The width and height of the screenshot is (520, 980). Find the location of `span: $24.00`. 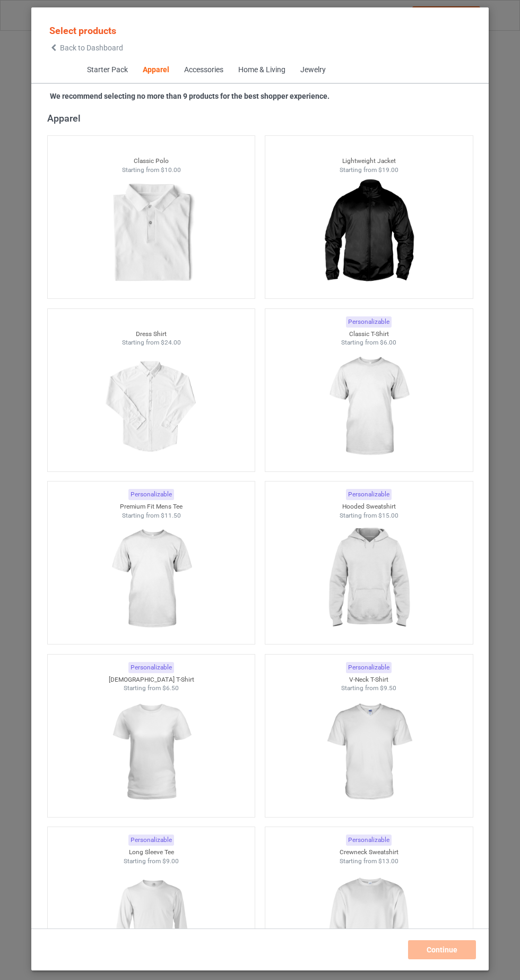

span: $24.00 is located at coordinates (170, 342).